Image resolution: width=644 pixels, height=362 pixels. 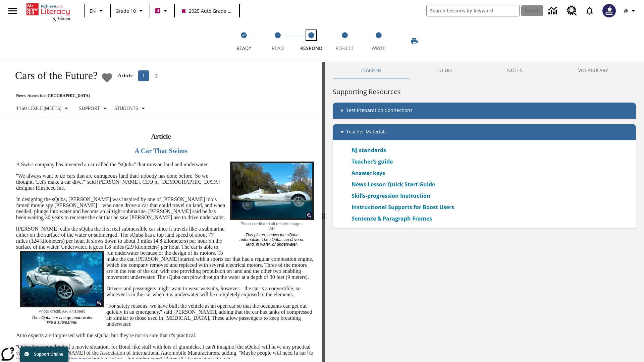 What do you see at coordinates (631, 11) in the screenshot?
I see `button: Profile/Settings` at bounding box center [631, 11].